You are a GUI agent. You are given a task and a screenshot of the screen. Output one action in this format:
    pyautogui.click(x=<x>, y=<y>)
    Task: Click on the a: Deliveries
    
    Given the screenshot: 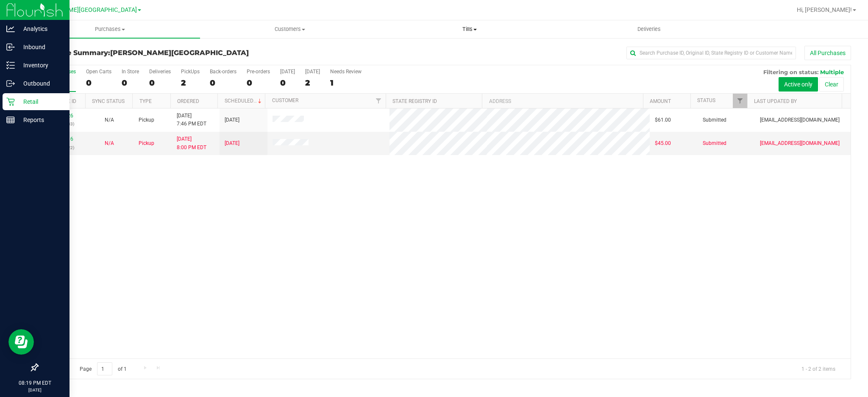 What is the action you would take?
    pyautogui.click(x=649, y=29)
    